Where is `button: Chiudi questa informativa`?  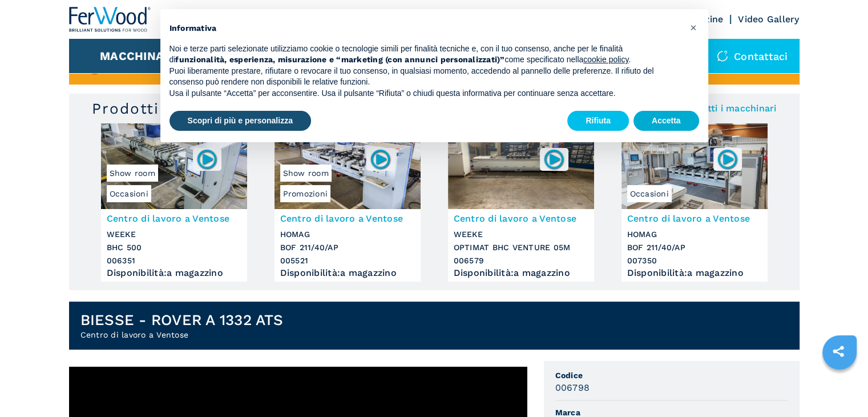
button: Chiudi questa informativa is located at coordinates (693, 27).